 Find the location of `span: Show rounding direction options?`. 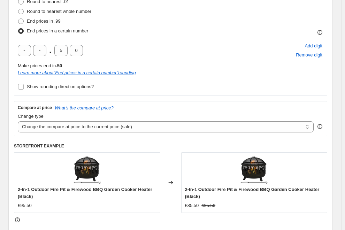

span: Show rounding direction options? is located at coordinates (60, 86).